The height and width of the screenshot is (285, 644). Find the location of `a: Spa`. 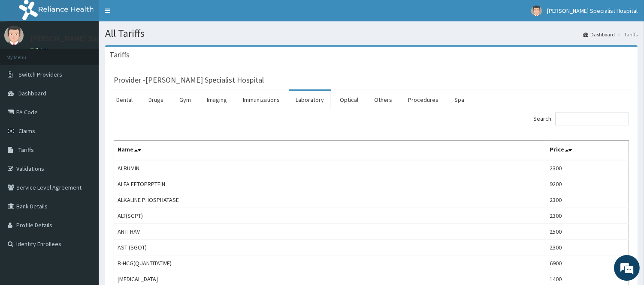

a: Spa is located at coordinates (459, 100).